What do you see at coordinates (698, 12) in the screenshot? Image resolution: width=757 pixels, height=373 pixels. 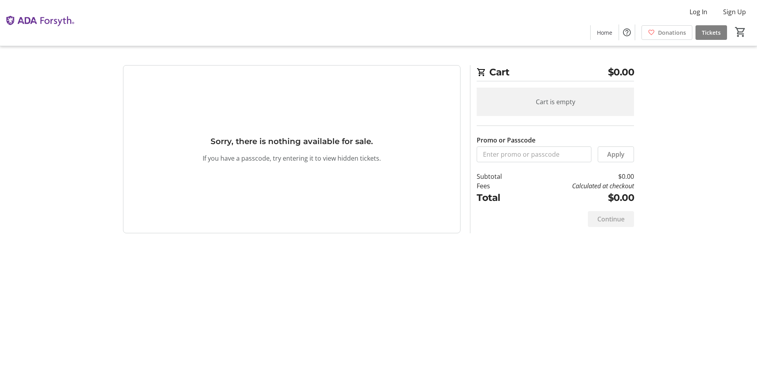 I see `button: Log In` at bounding box center [698, 12].